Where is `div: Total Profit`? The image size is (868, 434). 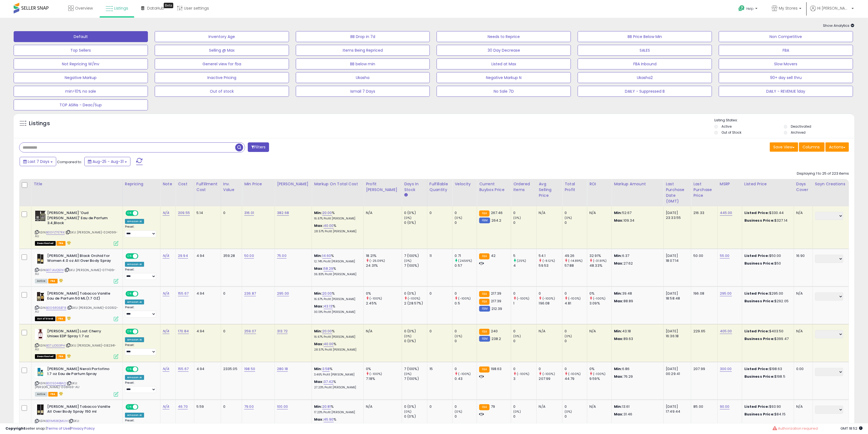
div: Total Profit is located at coordinates (575, 187).